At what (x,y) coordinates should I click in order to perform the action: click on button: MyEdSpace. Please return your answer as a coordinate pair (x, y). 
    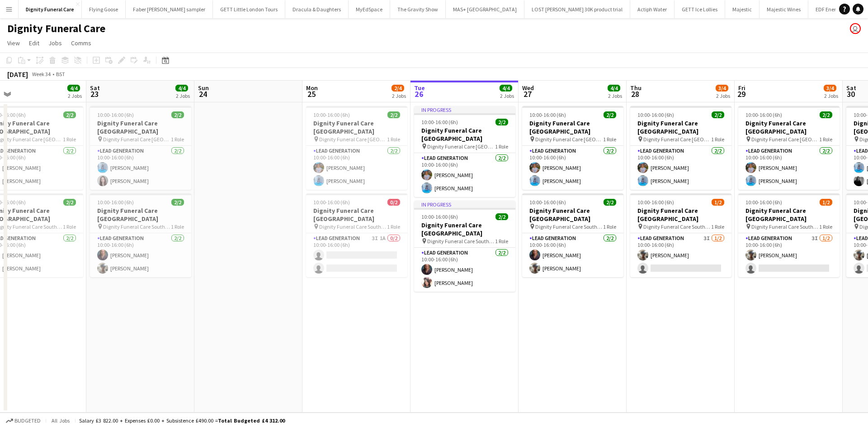
    Looking at the image, I should click on (369, 9).